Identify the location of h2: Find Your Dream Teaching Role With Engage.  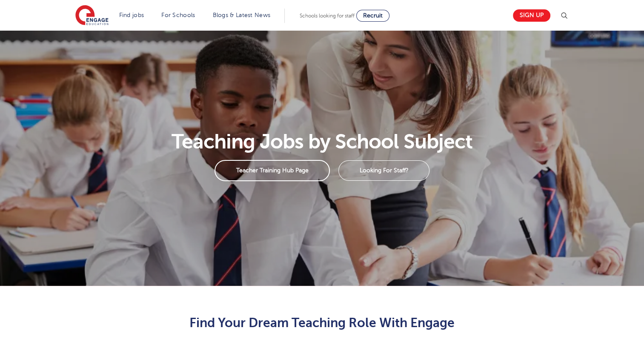
(322, 323).